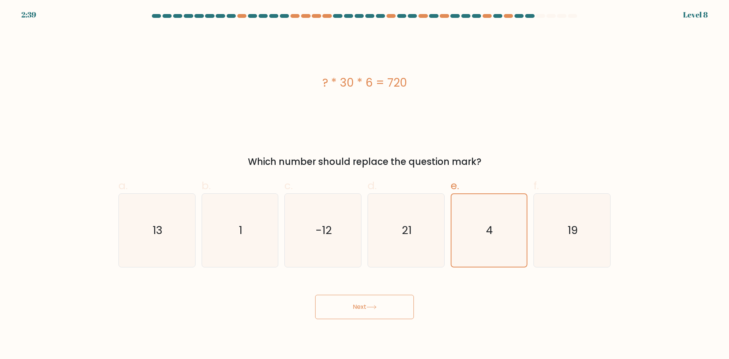 This screenshot has height=359, width=729. I want to click on span: d., so click(372, 185).